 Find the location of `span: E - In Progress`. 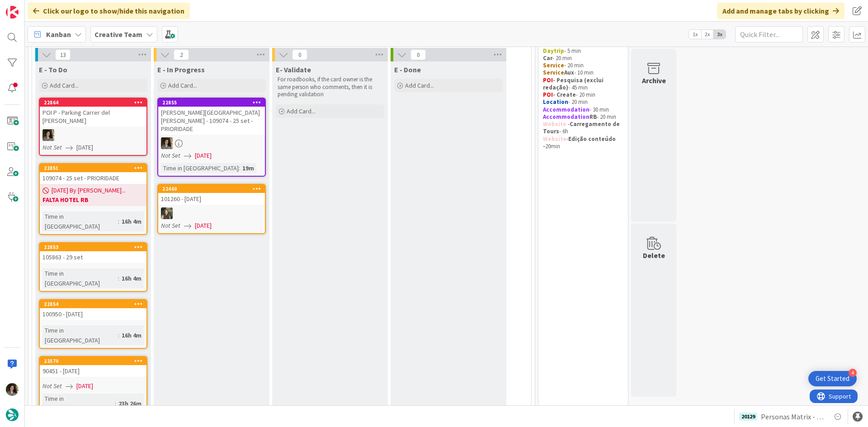

span: E - In Progress is located at coordinates (181, 70).